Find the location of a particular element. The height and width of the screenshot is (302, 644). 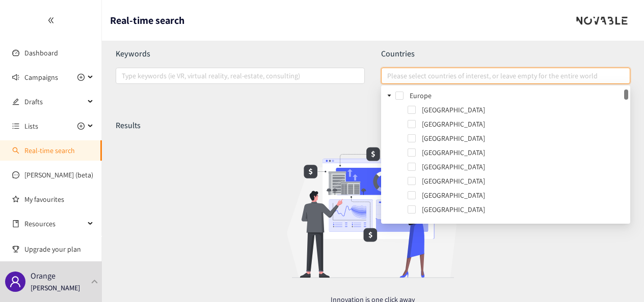

span: Belgium is located at coordinates (524, 167).